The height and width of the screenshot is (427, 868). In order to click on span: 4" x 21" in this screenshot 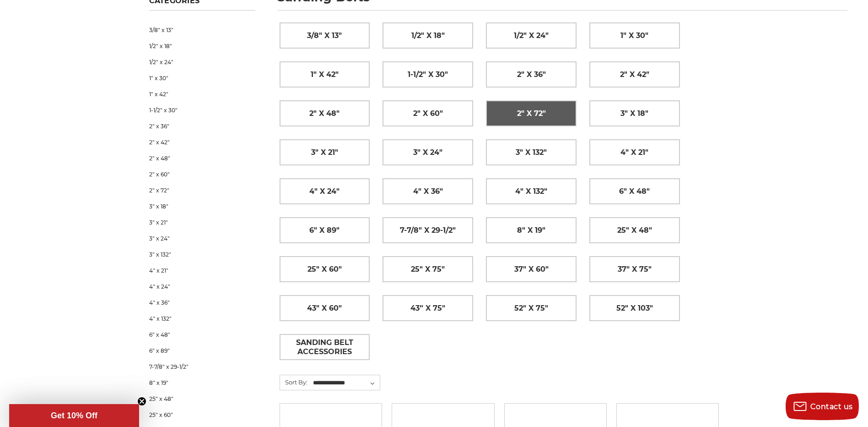, I will do `click(634, 152)`.